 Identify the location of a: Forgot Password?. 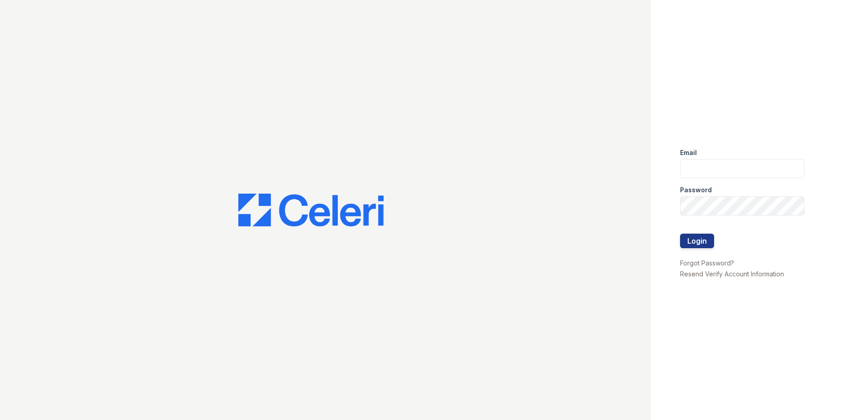
(706, 262).